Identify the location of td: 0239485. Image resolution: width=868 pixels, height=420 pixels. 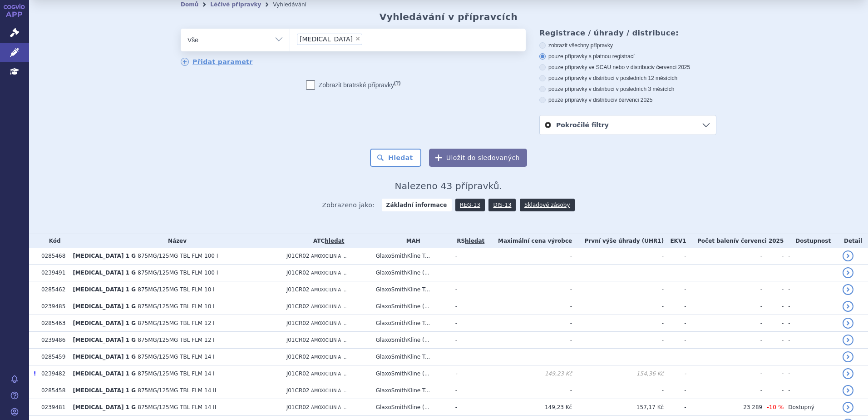
(52, 306).